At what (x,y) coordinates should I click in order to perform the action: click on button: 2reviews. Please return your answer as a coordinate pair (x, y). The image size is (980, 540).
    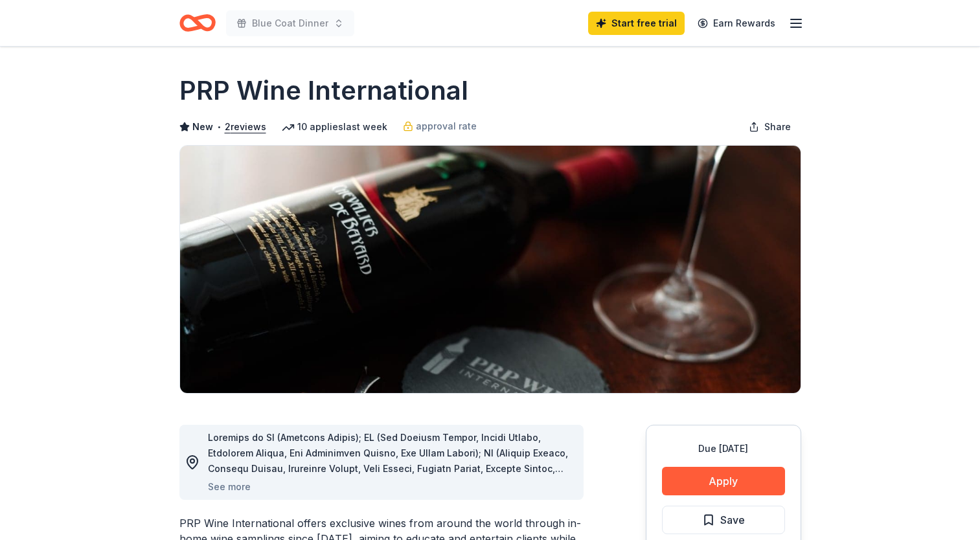
    Looking at the image, I should click on (245, 127).